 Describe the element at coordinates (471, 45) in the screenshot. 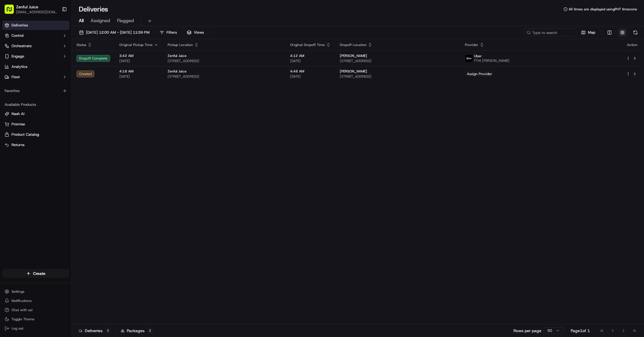

I see `span: Provider` at that location.